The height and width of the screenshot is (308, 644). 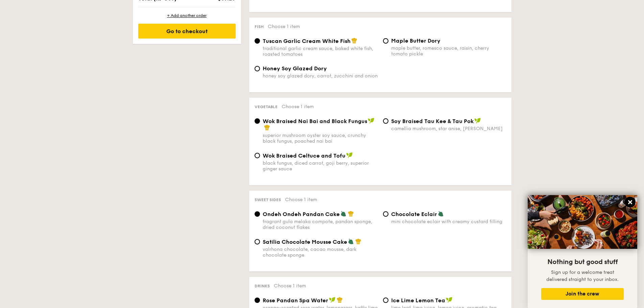 I want to click on div: valrhona chocolate, cacao mousse, dark chocolate sponge, so click(x=320, y=252).